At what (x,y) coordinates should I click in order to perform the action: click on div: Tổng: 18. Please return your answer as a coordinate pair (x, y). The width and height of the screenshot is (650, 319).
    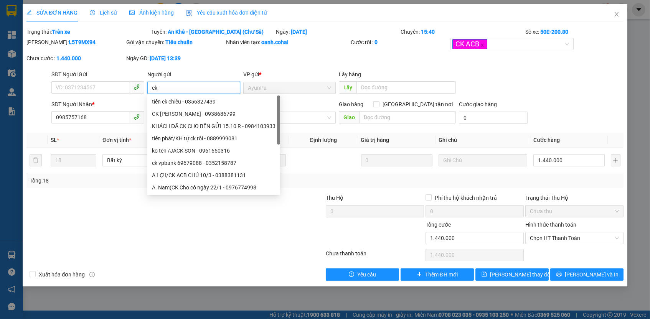
    Looking at the image, I should click on (140, 181).